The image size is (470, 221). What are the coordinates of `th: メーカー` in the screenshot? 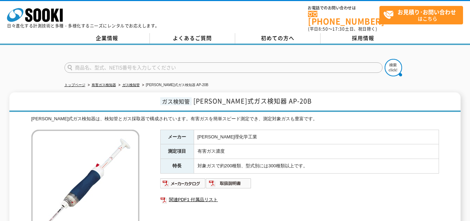 It's located at (177, 137).